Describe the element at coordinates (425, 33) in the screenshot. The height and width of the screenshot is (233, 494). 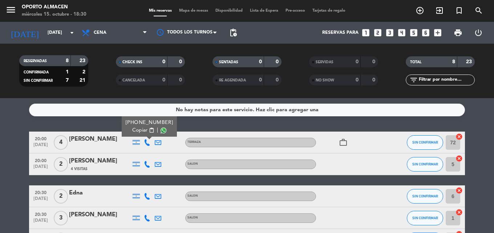
I see `i: looks_6` at that location.